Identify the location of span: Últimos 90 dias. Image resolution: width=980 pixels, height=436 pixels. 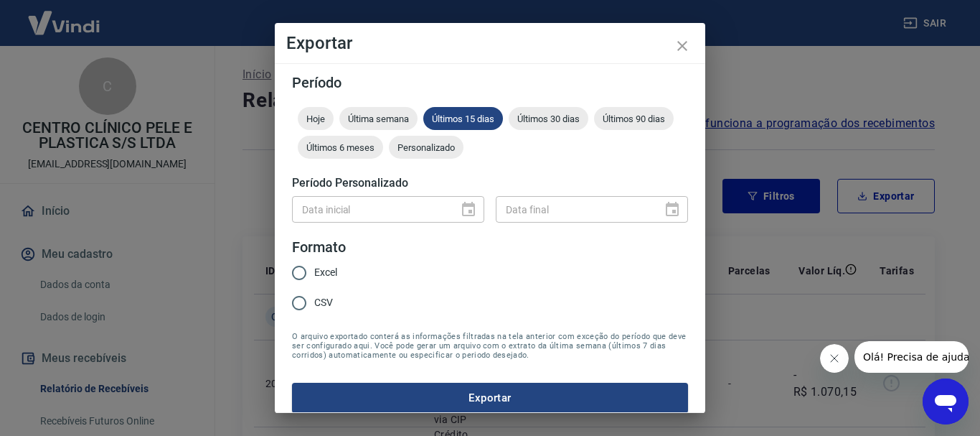
(634, 118).